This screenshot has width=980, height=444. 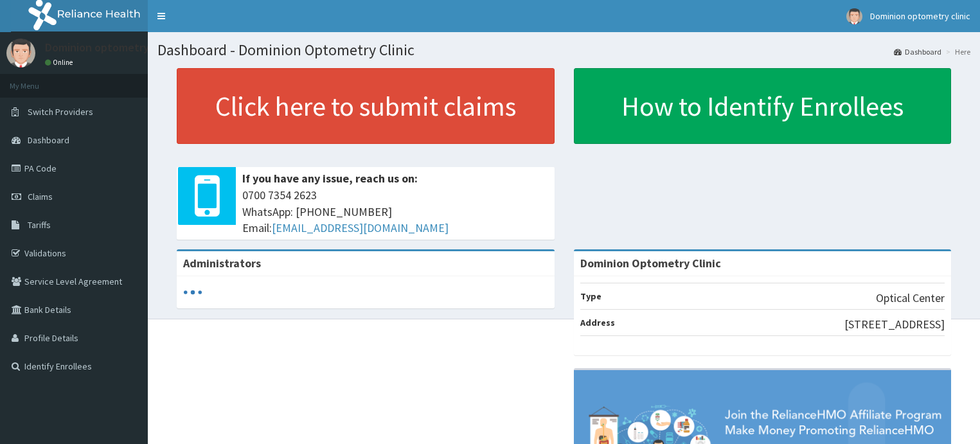 I want to click on span: Dashboard, so click(x=48, y=140).